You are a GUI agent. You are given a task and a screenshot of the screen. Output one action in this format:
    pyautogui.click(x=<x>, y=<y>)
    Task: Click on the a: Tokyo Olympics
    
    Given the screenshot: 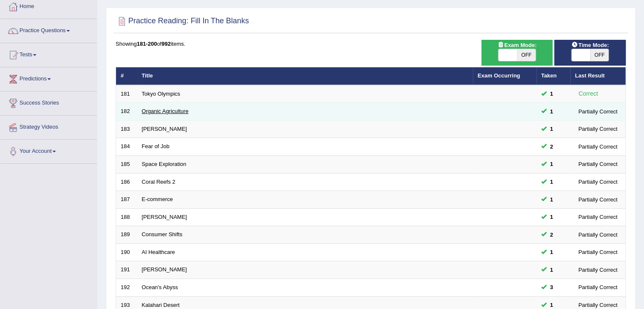 What is the action you would take?
    pyautogui.click(x=161, y=94)
    